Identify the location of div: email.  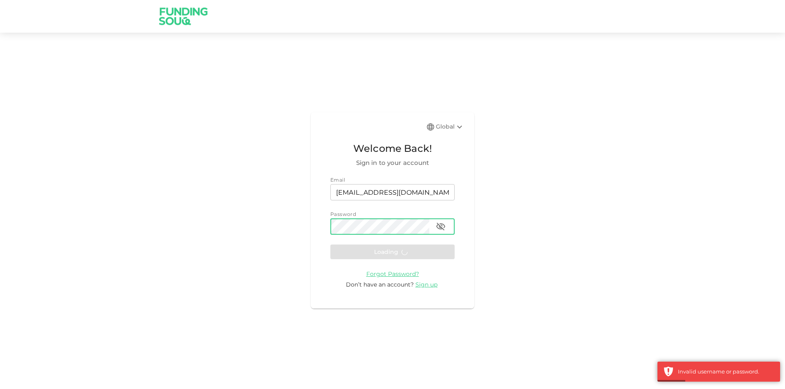
(392, 193).